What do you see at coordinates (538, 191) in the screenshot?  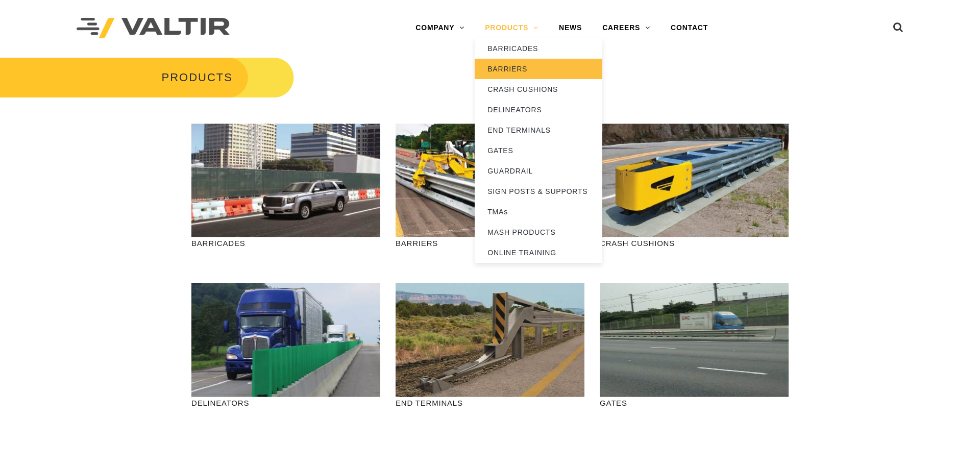 I see `a: SIGN POSTS & SUPPORTS` at bounding box center [538, 191].